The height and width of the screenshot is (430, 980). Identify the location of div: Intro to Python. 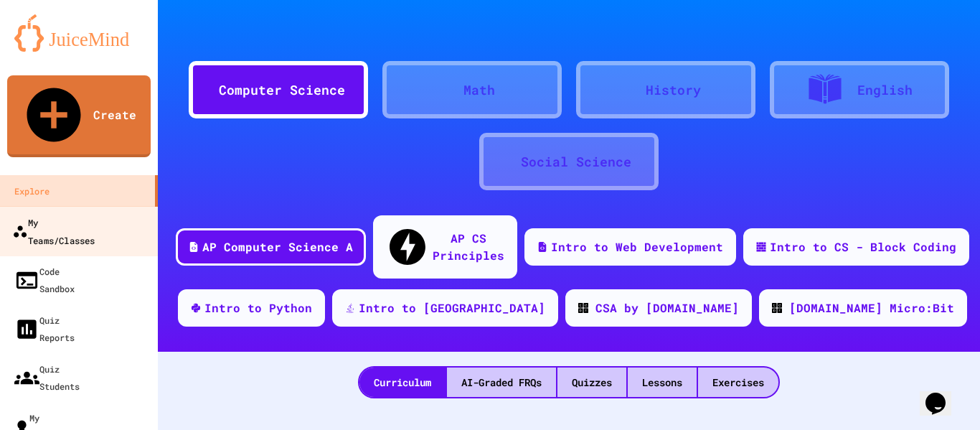
(258, 308).